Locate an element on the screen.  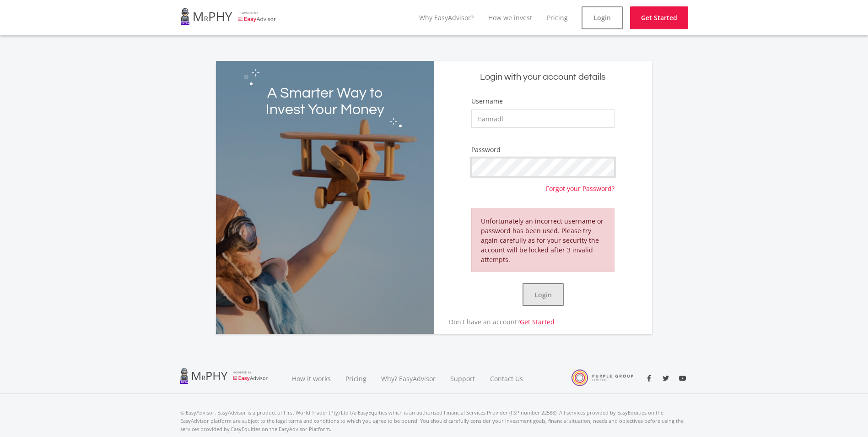
label: Password is located at coordinates (486, 150).